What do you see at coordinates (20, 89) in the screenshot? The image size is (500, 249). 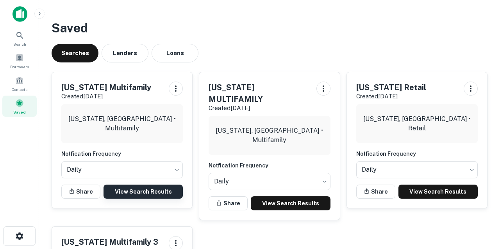 I see `span: Contacts` at bounding box center [20, 89].